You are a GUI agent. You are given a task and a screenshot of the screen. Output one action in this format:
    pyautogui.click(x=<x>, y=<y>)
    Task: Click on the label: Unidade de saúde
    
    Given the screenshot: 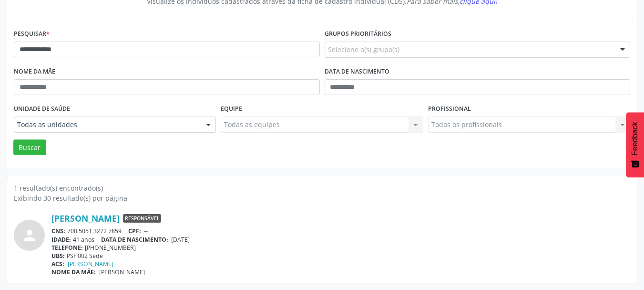 What is the action you would take?
    pyautogui.click(x=42, y=108)
    